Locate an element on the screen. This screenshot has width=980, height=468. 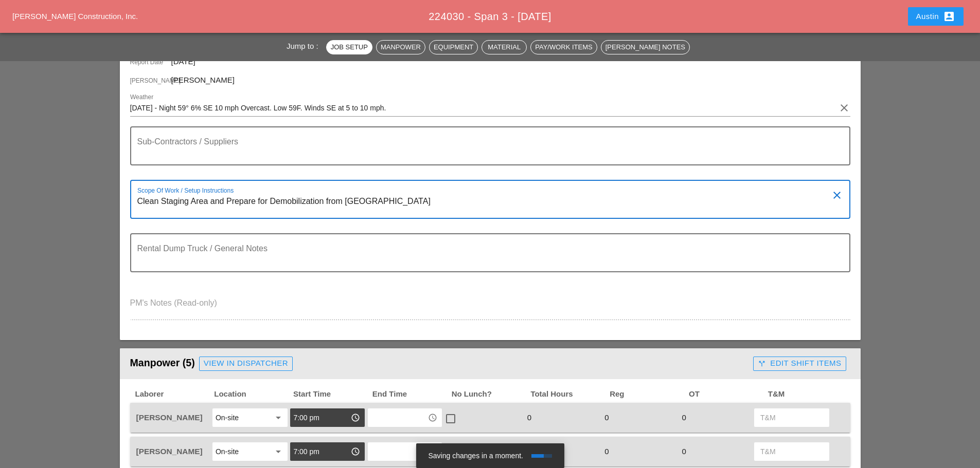
span: Reg is located at coordinates (648, 394).